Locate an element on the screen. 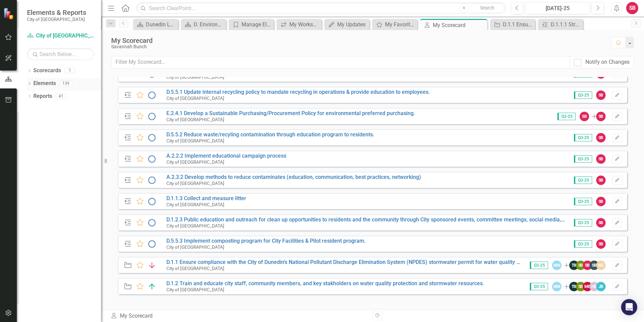  div: JB is located at coordinates (601, 286).